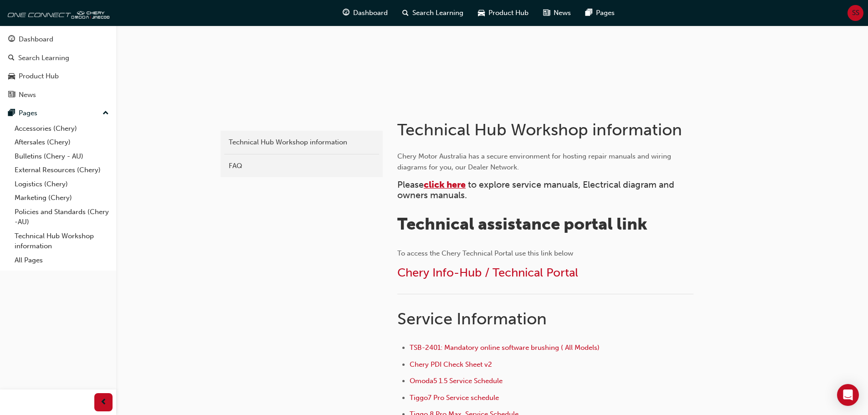 The height and width of the screenshot is (415, 868). Describe the element at coordinates (605, 13) in the screenshot. I see `span: Pages` at that location.